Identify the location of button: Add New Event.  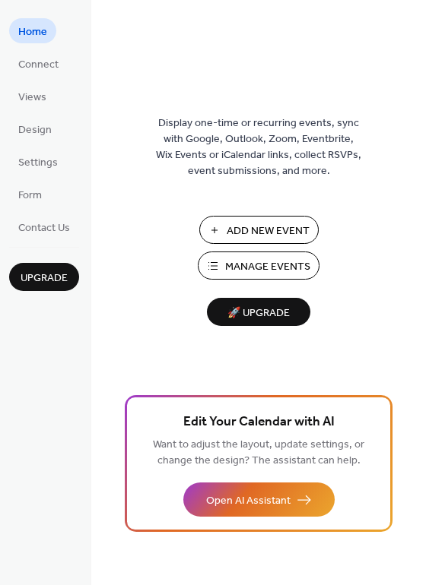
(258, 230).